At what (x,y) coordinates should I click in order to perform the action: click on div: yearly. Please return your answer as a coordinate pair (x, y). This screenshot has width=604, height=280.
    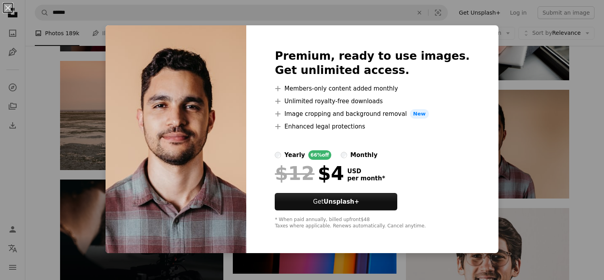
    Looking at the image, I should click on (294, 155).